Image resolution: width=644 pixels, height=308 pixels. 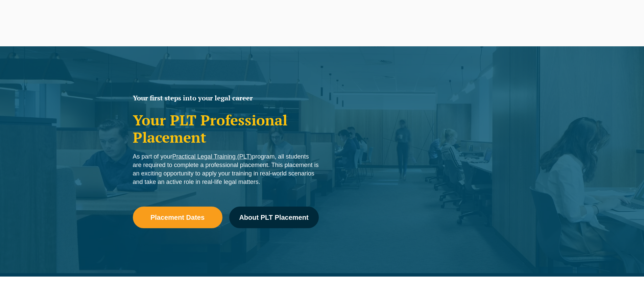 I want to click on span: Placement Dates, so click(x=178, y=218).